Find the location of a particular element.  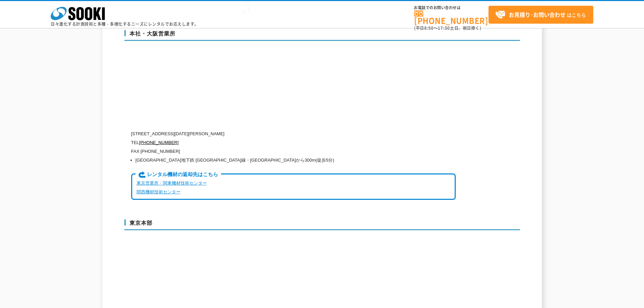

span: はこちら is located at coordinates (541, 15).